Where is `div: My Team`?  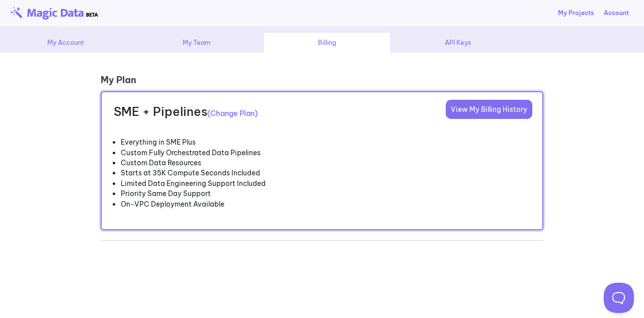 div: My Team is located at coordinates (196, 43).